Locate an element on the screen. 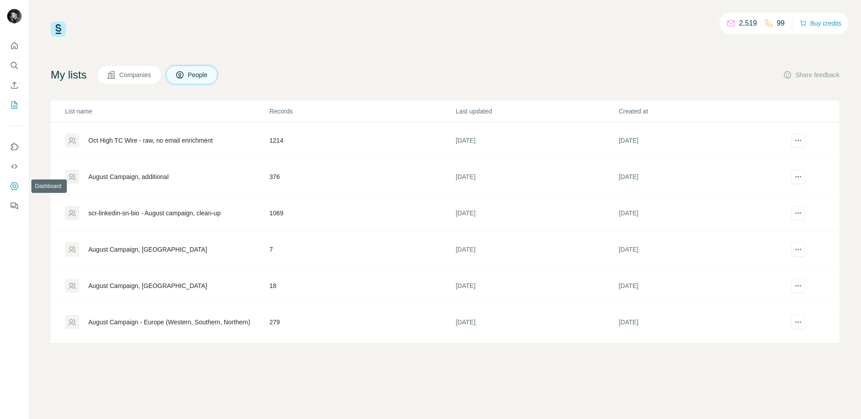 The width and height of the screenshot is (861, 419). p: Created at is located at coordinates (700, 111).